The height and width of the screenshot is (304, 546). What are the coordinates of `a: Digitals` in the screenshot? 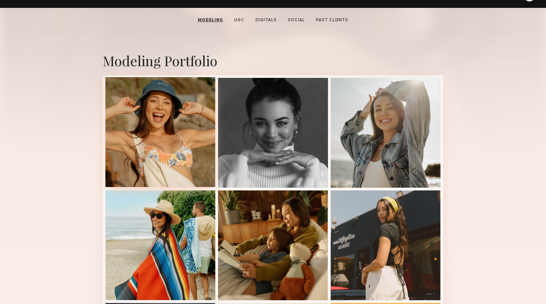 It's located at (266, 20).